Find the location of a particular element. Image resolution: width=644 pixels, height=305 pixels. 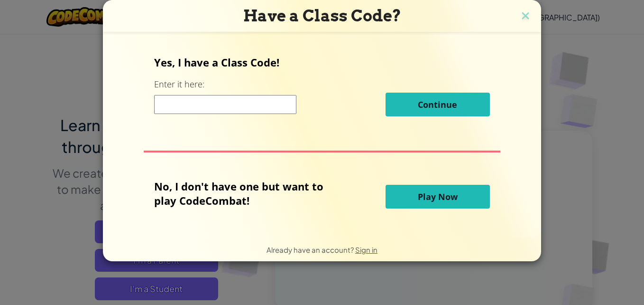

span: Continue is located at coordinates (437, 104).